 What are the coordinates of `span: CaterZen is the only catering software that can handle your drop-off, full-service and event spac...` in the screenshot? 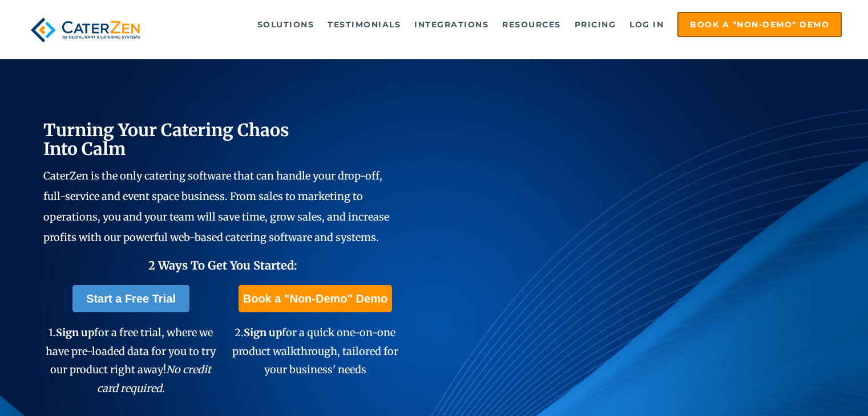 It's located at (216, 206).